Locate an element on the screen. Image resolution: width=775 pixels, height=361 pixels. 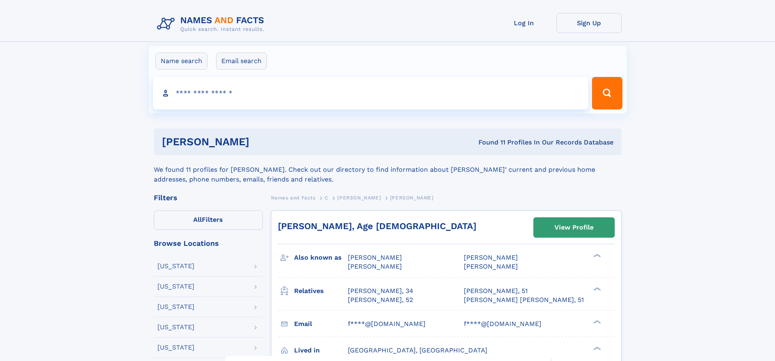
div: Browse Locations is located at coordinates (208, 243).